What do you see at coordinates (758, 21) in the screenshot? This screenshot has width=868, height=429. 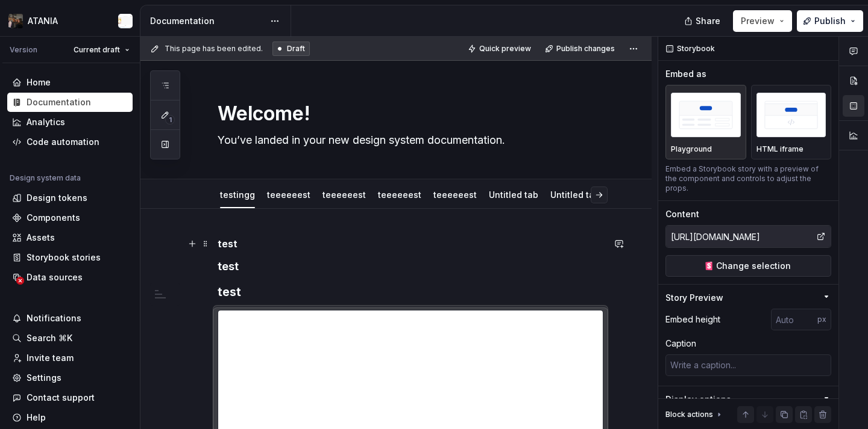 I see `span: Preview` at bounding box center [758, 21].